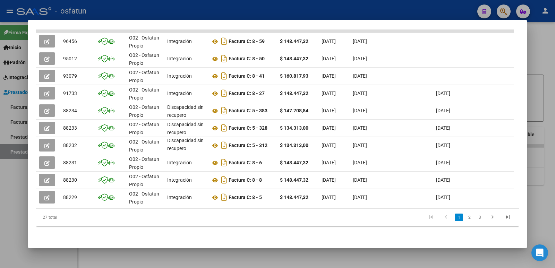  What do you see at coordinates (446, 217) in the screenshot?
I see `a: go to previous page` at bounding box center [446, 217].